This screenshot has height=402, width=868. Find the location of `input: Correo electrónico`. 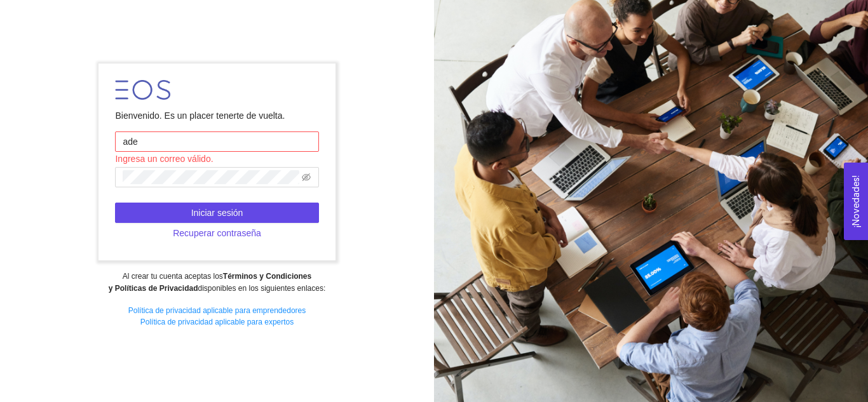

input: Correo electrónico is located at coordinates (217, 142).